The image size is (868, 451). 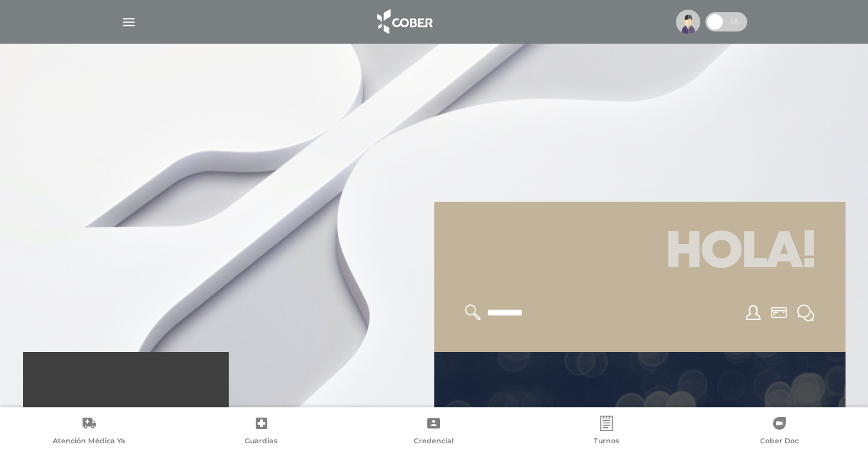 I want to click on a: Atención Médica Ya, so click(x=89, y=432).